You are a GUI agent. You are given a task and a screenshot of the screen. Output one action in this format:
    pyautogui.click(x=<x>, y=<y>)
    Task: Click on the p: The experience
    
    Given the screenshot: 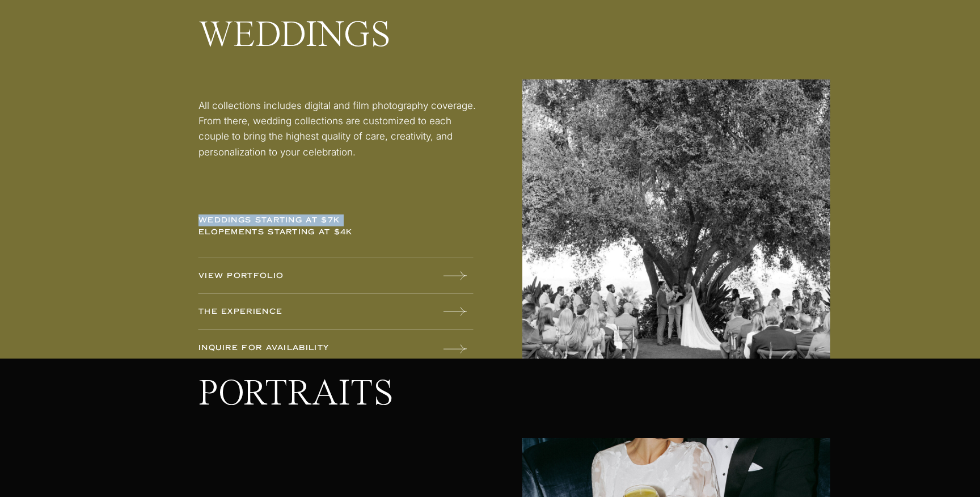 What is the action you would take?
    pyautogui.click(x=287, y=312)
    